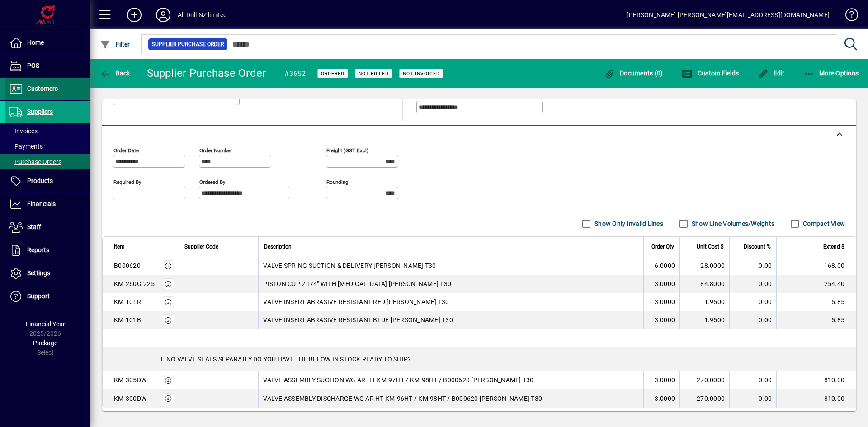 This screenshot has height=427, width=868. I want to click on a: Payments, so click(48, 146).